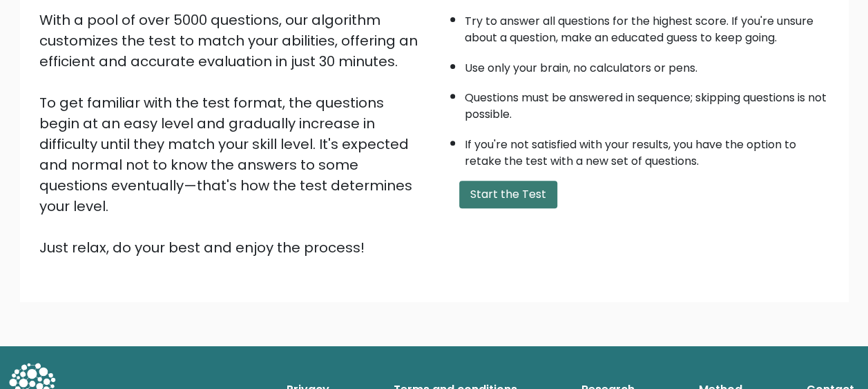 The height and width of the screenshot is (389, 868). I want to click on li: Questions must be answered in sequence; skipping questions is not possible., so click(647, 103).